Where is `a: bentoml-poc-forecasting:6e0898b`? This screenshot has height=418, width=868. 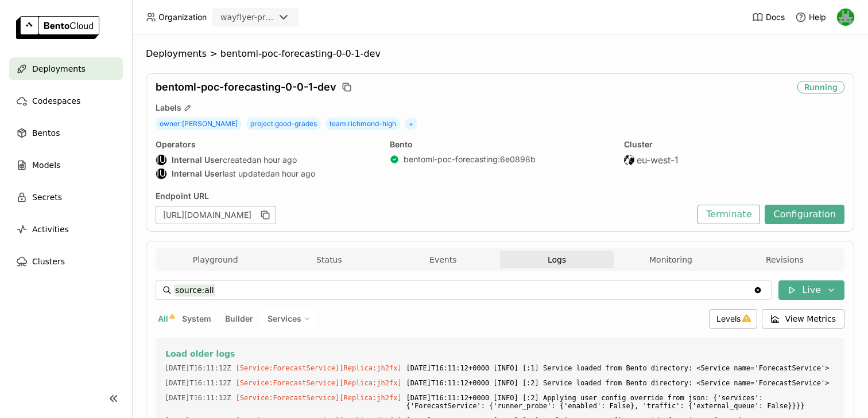 a: bentoml-poc-forecasting:6e0898b is located at coordinates (470, 160).